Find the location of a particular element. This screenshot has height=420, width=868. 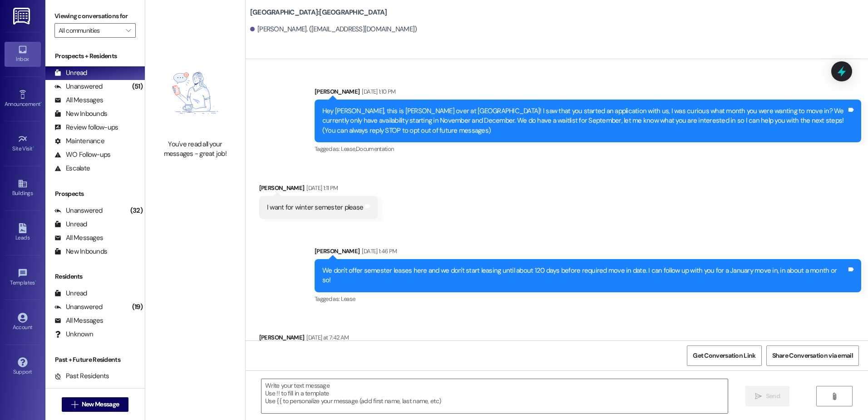

span: New Message is located at coordinates (100, 404).